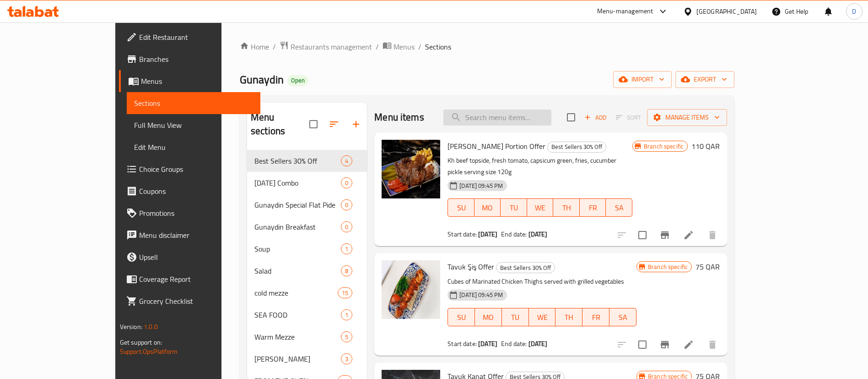  Describe the element at coordinates (307, 293) in the screenshot. I see `div: cold mezze15` at that location.